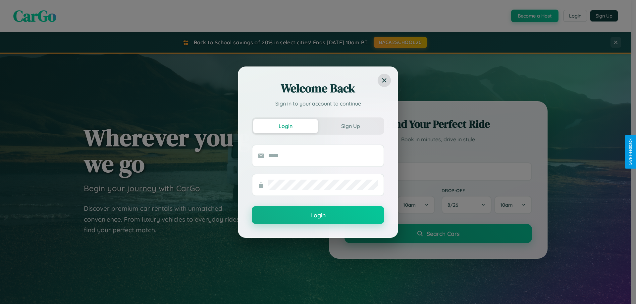 The image size is (636, 304). What do you see at coordinates (630, 152) in the screenshot?
I see `div: Give Feedback` at bounding box center [630, 152].